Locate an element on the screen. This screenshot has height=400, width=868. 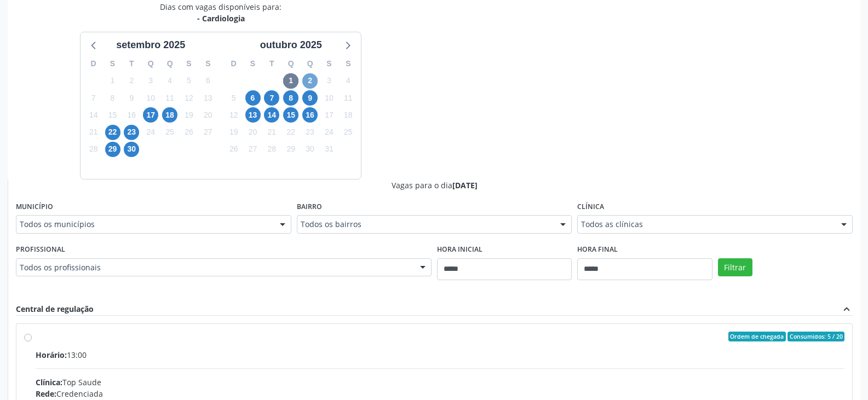
span: terça-feira, 23 de setembro de 2025 is located at coordinates (132, 133).